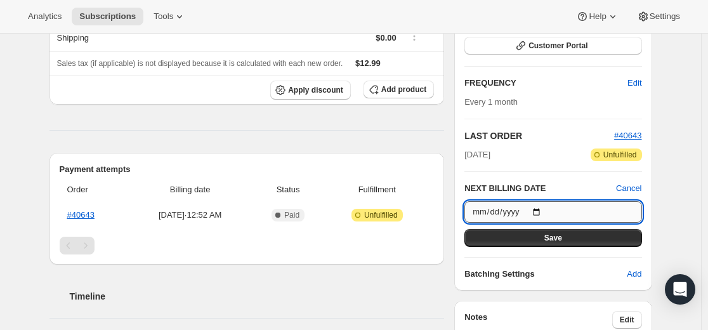 This screenshot has width=708, height=330. Describe the element at coordinates (628, 136) in the screenshot. I see `button: #40643` at that location.